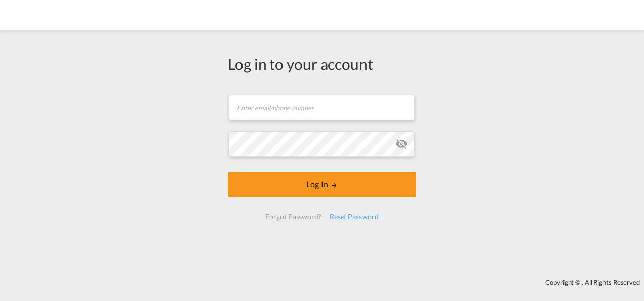  What do you see at coordinates (293, 217) in the screenshot?
I see `div: Forgot Password?` at bounding box center [293, 217].